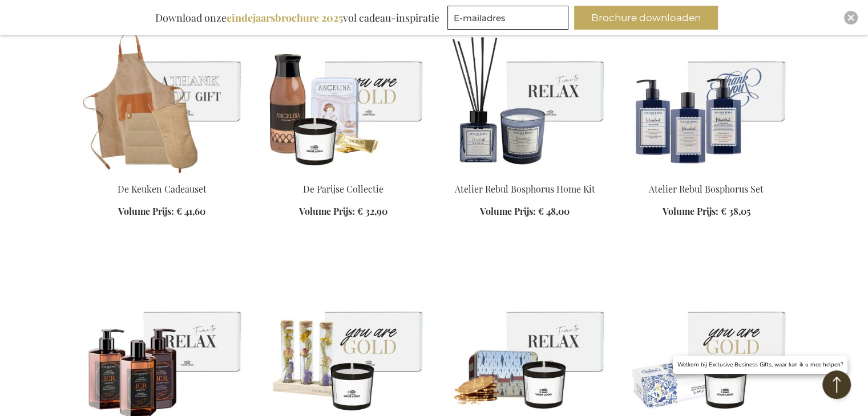 This screenshot has height=416, width=868. What do you see at coordinates (284, 18) in the screenshot?
I see `b: eindejaarsbrochure 2025` at bounding box center [284, 18].